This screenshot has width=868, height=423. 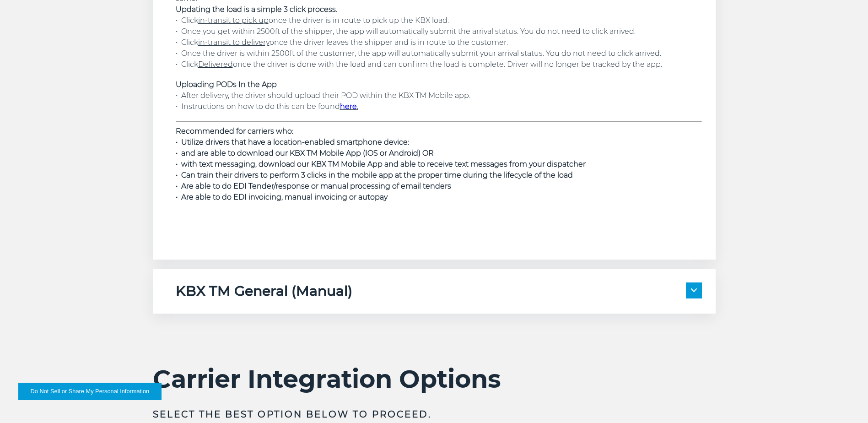 What do you see at coordinates (234, 131) in the screenshot?
I see `strong: Recommended for carriers who:` at bounding box center [234, 131].